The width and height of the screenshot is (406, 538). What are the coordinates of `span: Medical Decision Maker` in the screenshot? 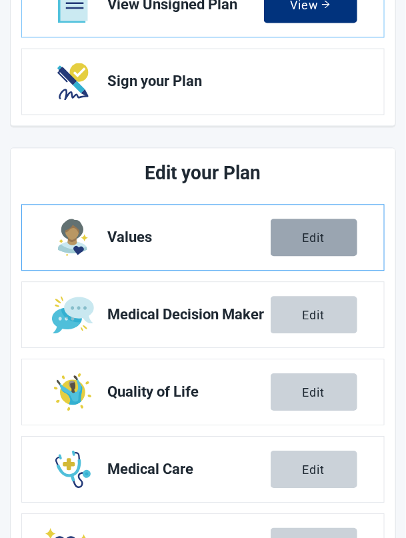 It's located at (189, 315).